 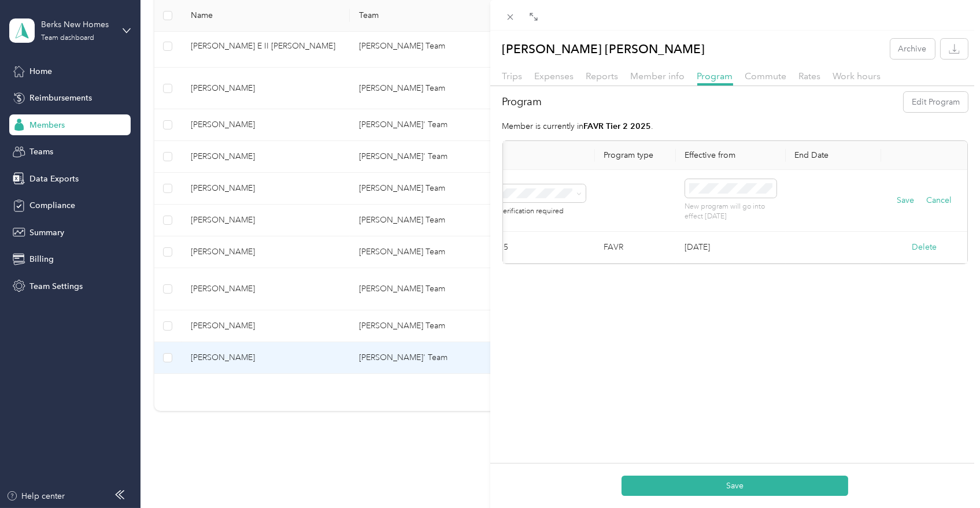 What do you see at coordinates (731, 155) in the screenshot?
I see `th: Effective from` at bounding box center [731, 155].